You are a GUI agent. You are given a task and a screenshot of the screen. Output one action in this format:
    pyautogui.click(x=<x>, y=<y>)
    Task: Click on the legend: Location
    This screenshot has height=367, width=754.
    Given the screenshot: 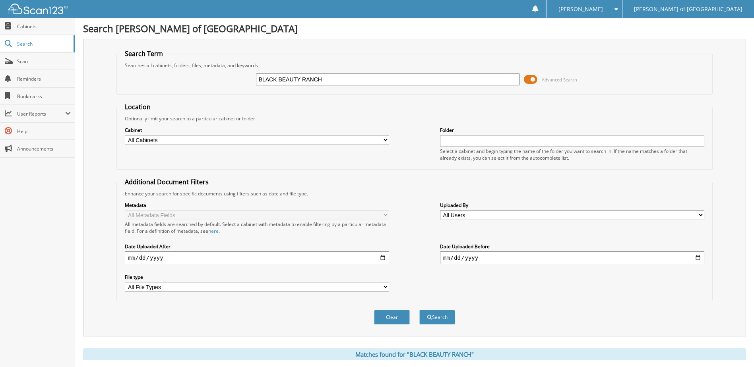 What is the action you would take?
    pyautogui.click(x=138, y=107)
    